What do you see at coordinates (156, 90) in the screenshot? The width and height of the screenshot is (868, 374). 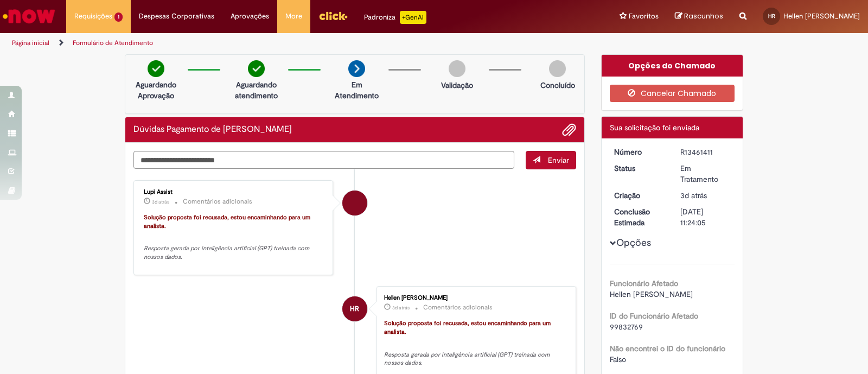 I see `p: Aguardando Aprovação` at bounding box center [156, 90].